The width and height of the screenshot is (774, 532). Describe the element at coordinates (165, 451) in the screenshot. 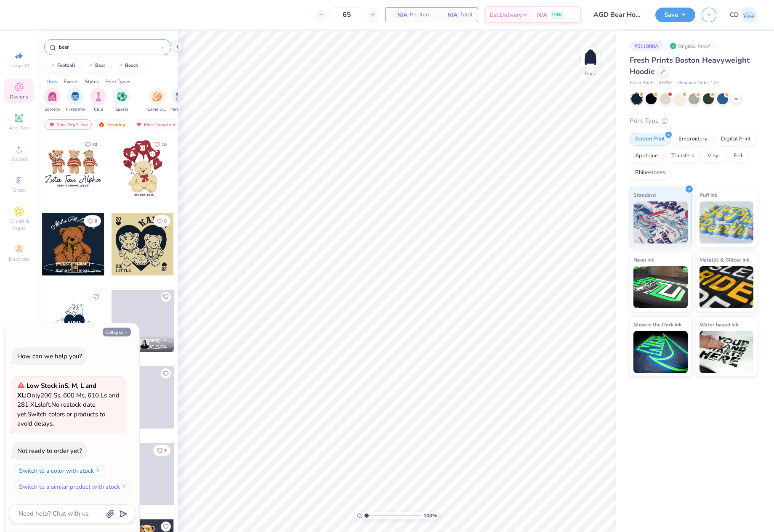

I see `span: 7` at that location.